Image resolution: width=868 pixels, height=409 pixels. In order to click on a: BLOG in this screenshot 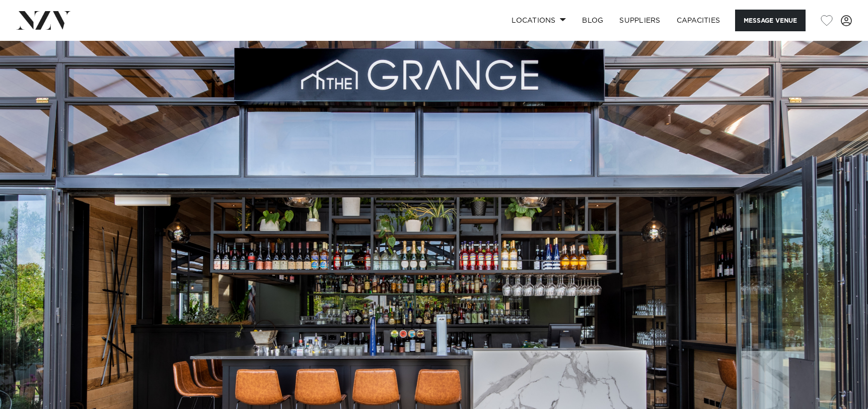, I will do `click(593, 20)`.